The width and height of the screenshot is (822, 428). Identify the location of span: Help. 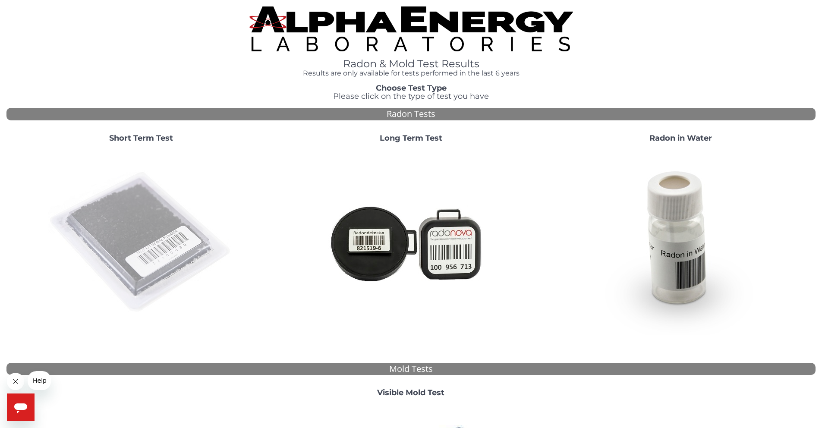
(12, 9).